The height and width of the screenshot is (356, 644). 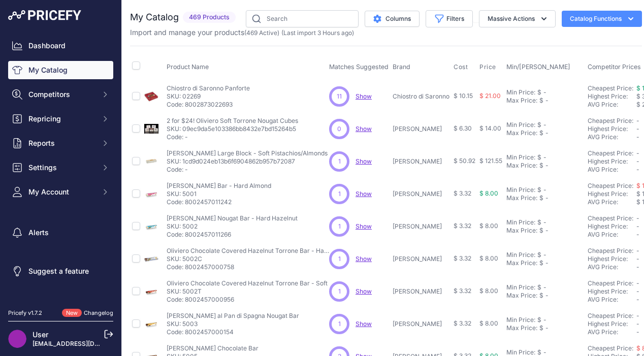 What do you see at coordinates (219, 194) in the screenshot?
I see `p: SKU: 5001` at bounding box center [219, 194].